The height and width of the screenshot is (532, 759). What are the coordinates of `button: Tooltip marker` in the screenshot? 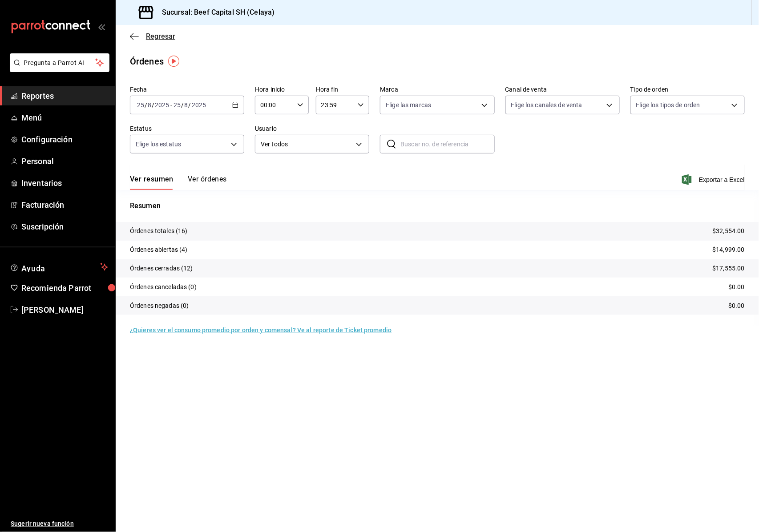 It's located at (174, 61).